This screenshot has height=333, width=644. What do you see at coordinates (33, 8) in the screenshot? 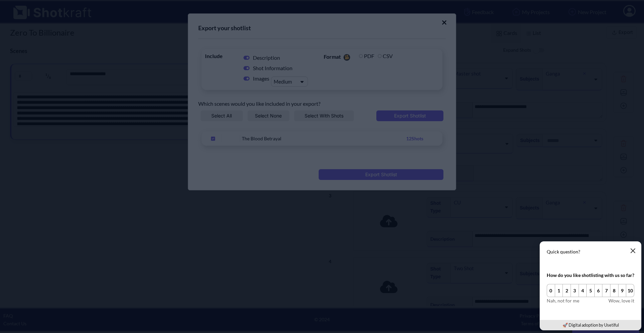
I see `div: Online` at bounding box center [33, 8].